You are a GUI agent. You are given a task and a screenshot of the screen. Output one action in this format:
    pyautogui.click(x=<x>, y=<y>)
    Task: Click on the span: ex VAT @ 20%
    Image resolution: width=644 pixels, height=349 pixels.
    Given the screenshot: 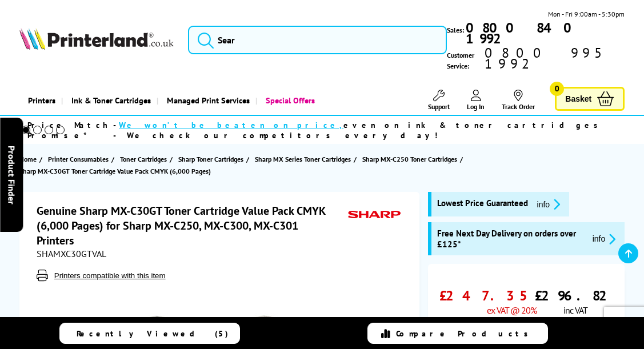 What is the action you would take?
    pyautogui.click(x=511, y=310)
    